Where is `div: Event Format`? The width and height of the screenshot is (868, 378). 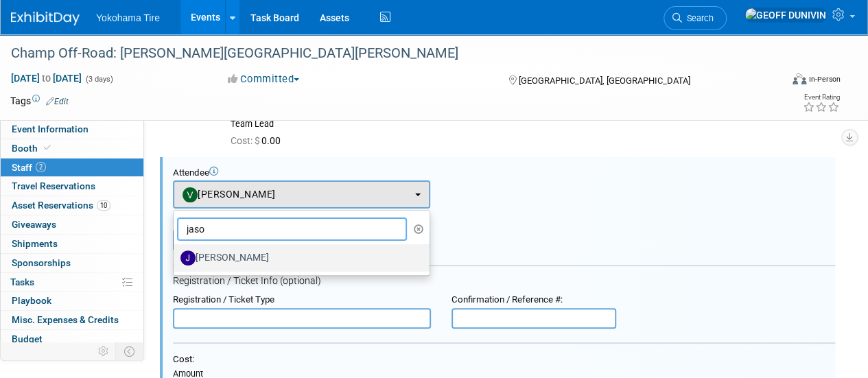 div: Event Format is located at coordinates (780, 81).